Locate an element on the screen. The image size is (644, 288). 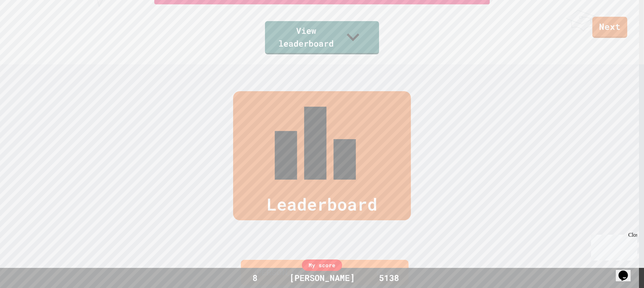
a: Next is located at coordinates (610, 27).